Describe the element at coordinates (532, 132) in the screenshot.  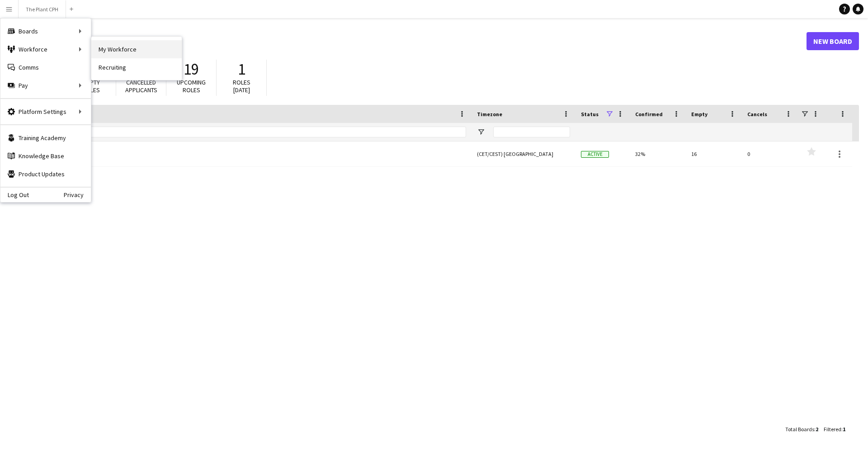
I see `input: Timezone Filter Input` at that location.